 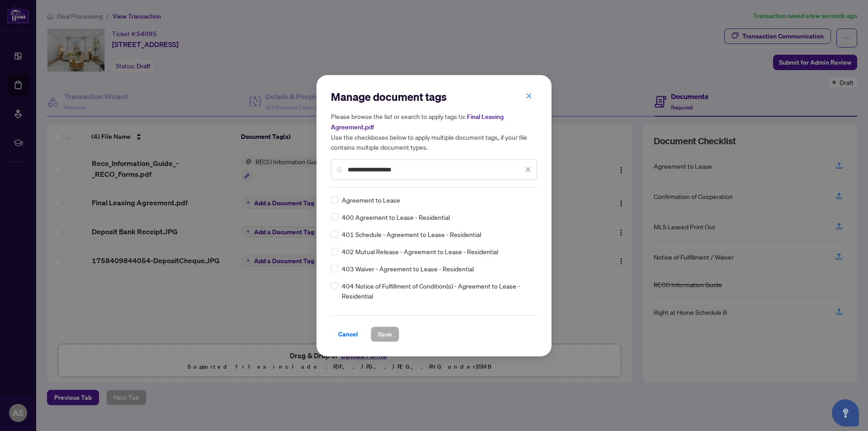 I want to click on span: 403 Waiver - Agreement to Lease - Residential, so click(x=408, y=269).